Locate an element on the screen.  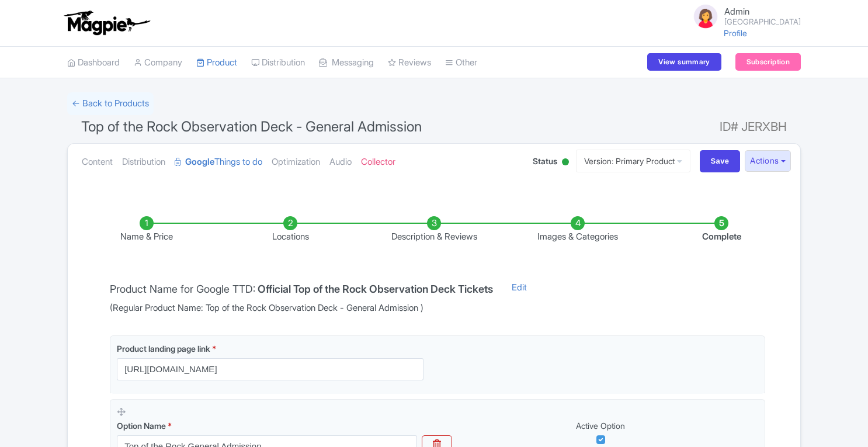
a: View summary is located at coordinates (684, 62).